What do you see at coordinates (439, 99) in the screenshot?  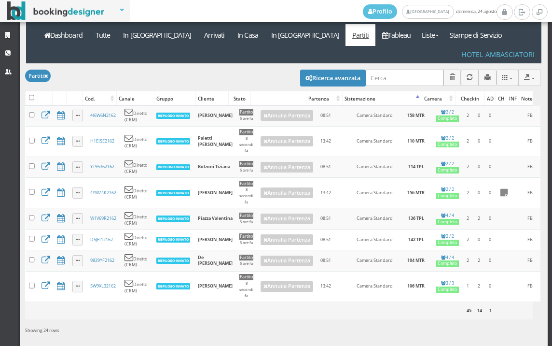 I see `div: Camera` at bounding box center [439, 99].